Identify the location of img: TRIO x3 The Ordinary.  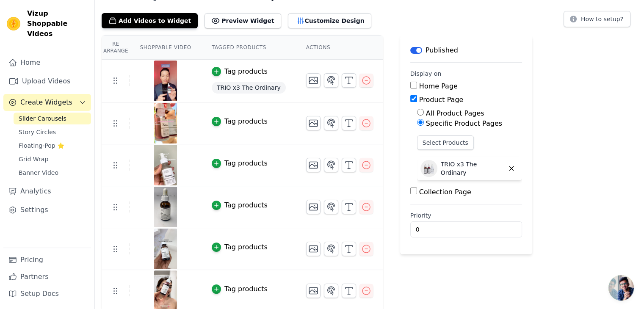
(429, 168).